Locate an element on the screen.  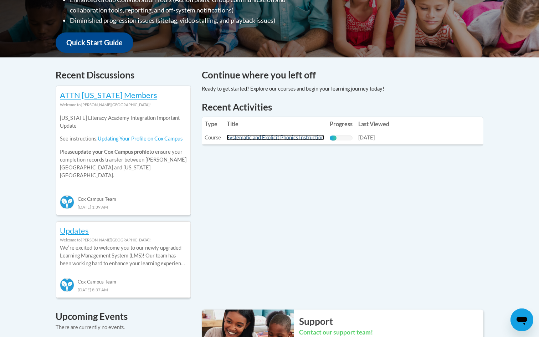
span: Course is located at coordinates (213, 137).